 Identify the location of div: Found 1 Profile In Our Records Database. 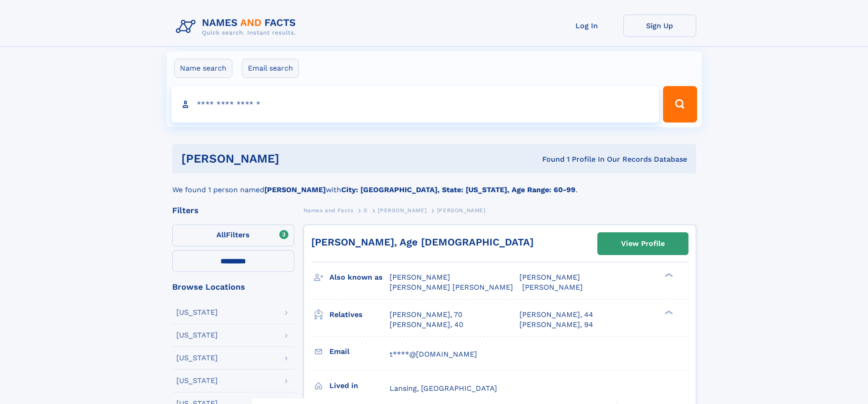
(549, 160).